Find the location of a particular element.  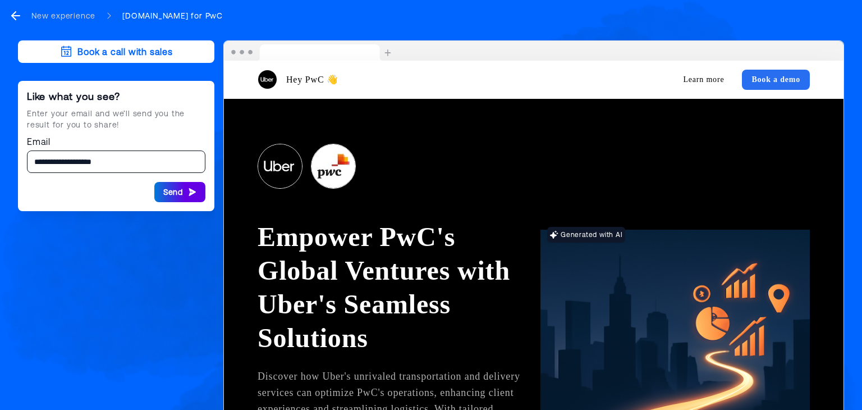

img: Browser topbar is located at coordinates (310, 51).